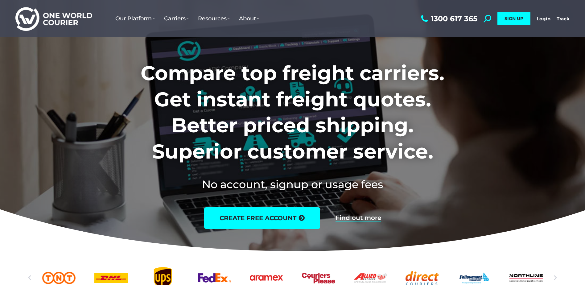  I want to click on span: Our Platform, so click(135, 19).